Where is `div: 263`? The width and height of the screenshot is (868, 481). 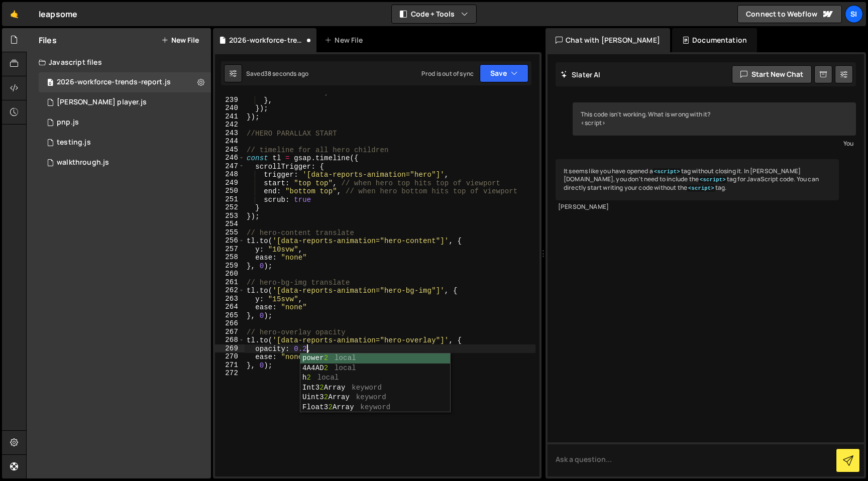
div: 263 is located at coordinates (230, 299).